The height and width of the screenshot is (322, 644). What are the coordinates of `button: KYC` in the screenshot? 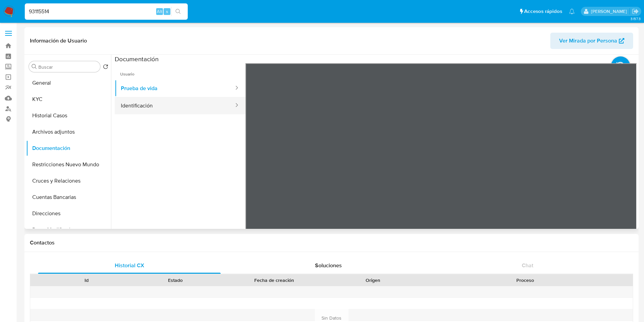 It's located at (69, 99).